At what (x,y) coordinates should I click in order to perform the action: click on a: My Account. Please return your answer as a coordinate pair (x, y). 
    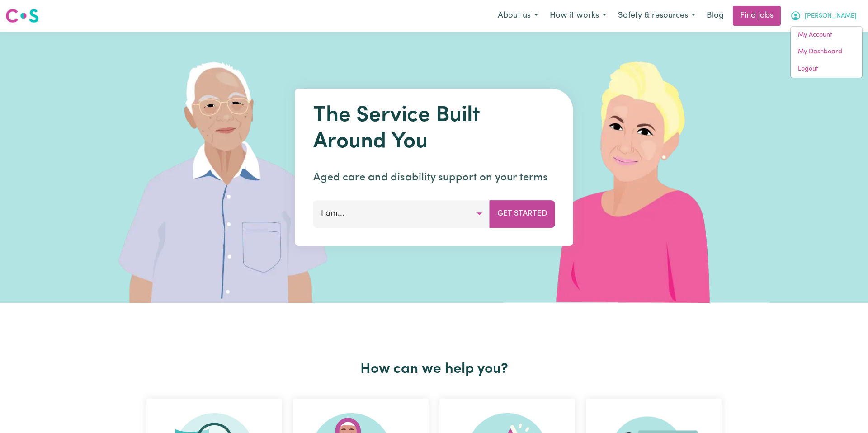
    Looking at the image, I should click on (826, 35).